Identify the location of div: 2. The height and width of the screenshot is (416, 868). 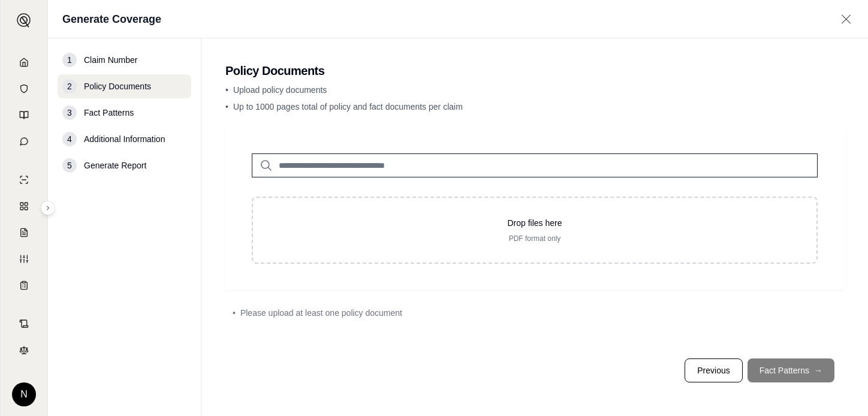
(70, 86).